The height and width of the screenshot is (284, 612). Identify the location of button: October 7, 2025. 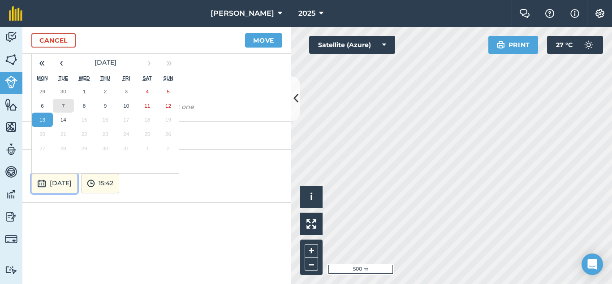
(63, 106).